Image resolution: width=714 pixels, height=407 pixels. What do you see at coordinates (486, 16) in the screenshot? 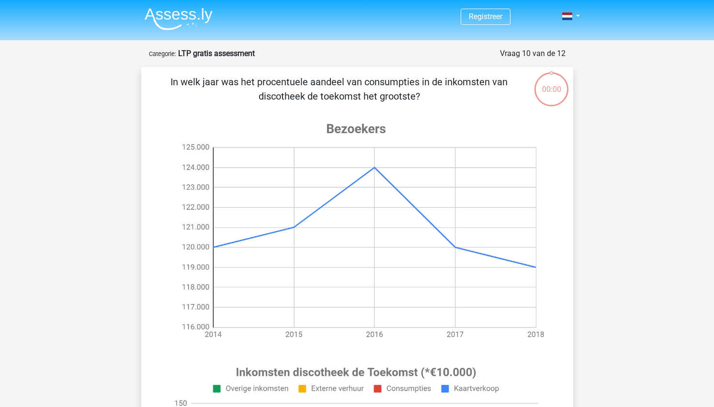
I see `a: Registreer` at bounding box center [486, 16].